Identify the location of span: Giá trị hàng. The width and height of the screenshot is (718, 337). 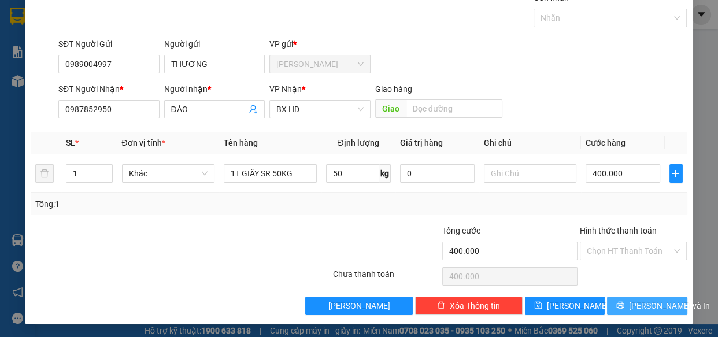
(422, 143).